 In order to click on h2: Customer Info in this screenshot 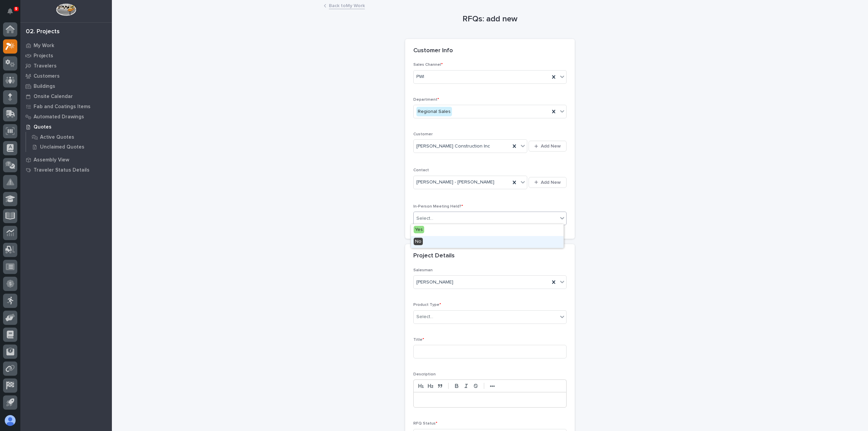, I will do `click(433, 51)`.